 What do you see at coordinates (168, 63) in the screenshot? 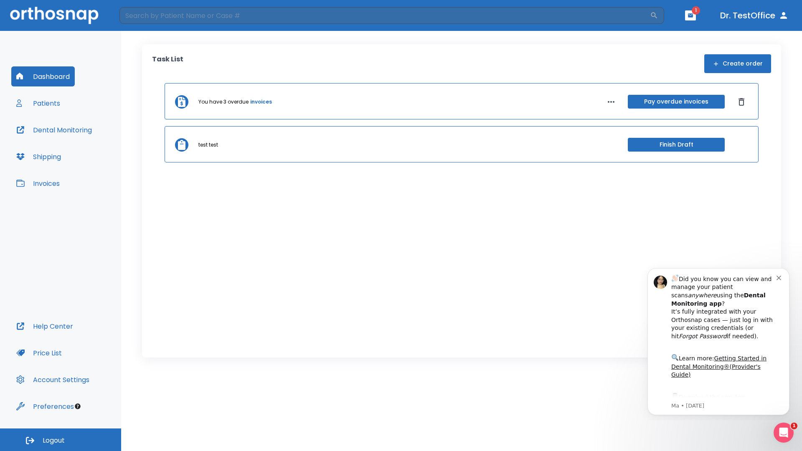
I see `p: Task List` at bounding box center [168, 63].